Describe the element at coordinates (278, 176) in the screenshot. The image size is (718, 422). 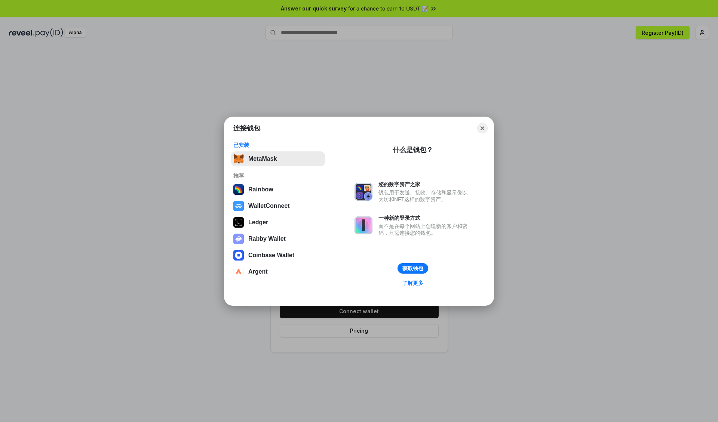
I see `div: 推荐` at that location.